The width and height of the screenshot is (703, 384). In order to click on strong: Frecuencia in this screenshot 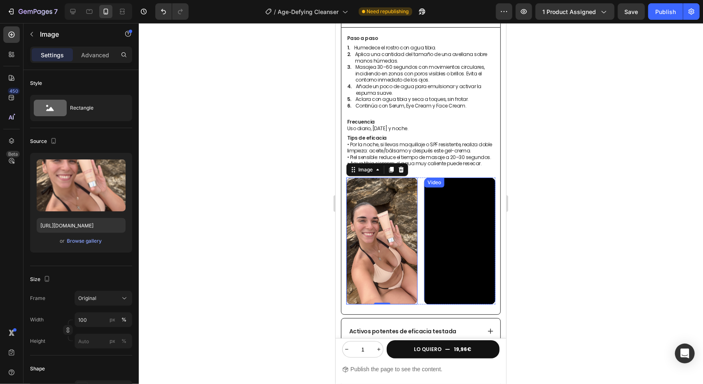, I will do `click(25, 98)`.